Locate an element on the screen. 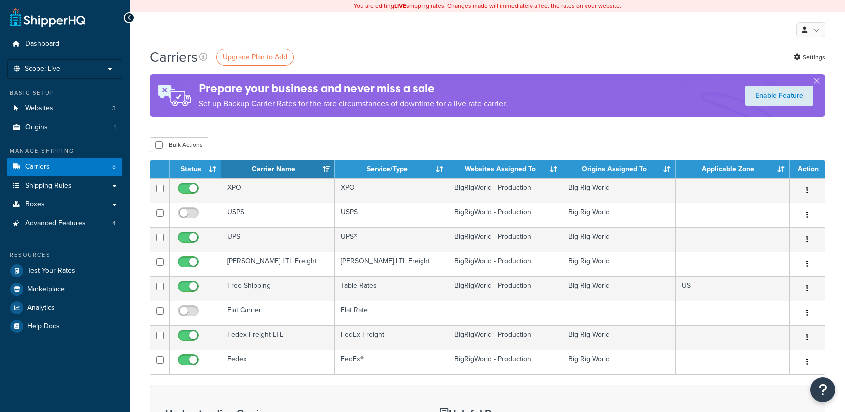 This screenshot has width=845, height=412. span: Carriers is located at coordinates (37, 167).